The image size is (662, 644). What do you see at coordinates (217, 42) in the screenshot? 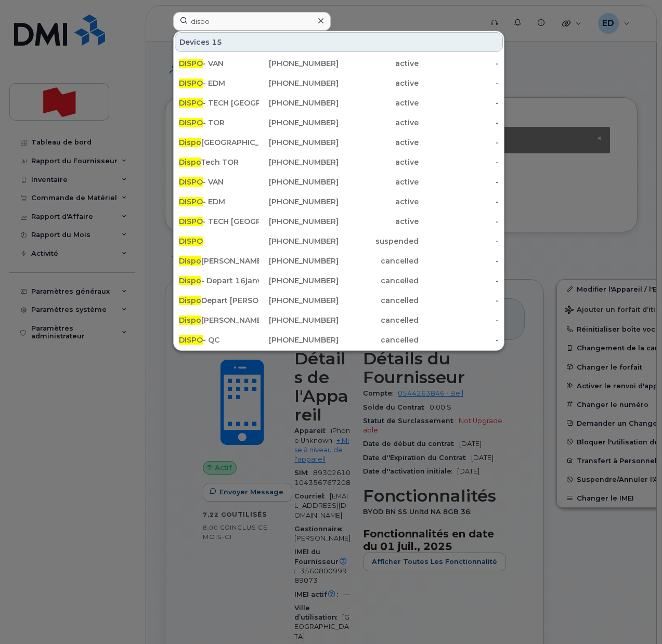
I see `span: 15` at bounding box center [217, 42].